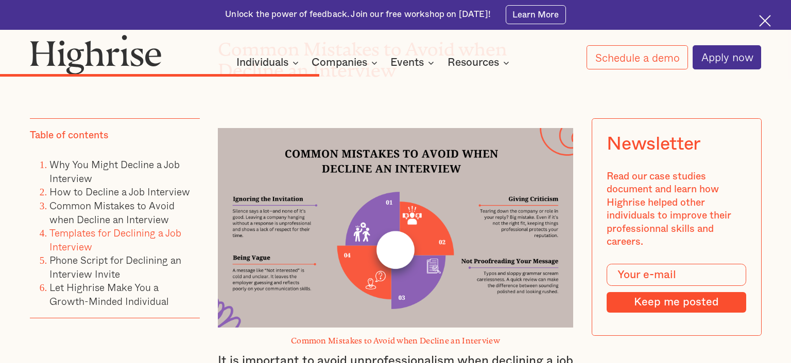  Describe the element at coordinates (114, 171) in the screenshot. I see `a: Why You Might Decline a Job Interview` at that location.